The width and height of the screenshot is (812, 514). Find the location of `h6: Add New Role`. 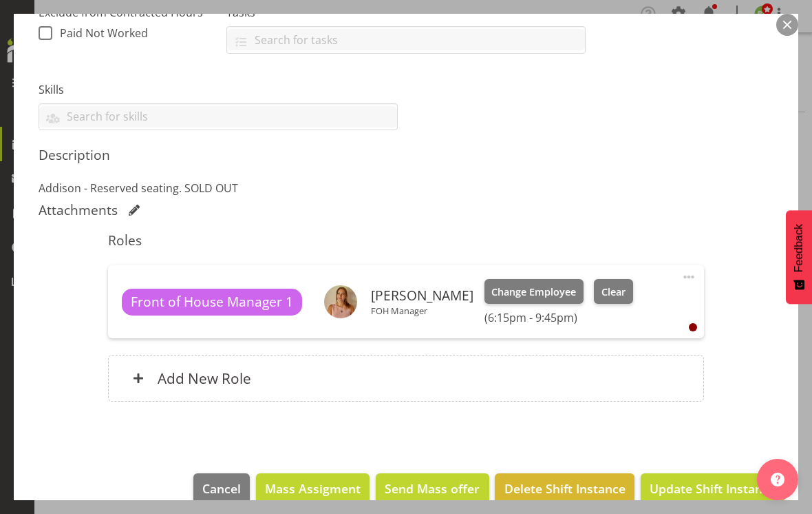

h6: Add New Role is located at coordinates (204, 378).